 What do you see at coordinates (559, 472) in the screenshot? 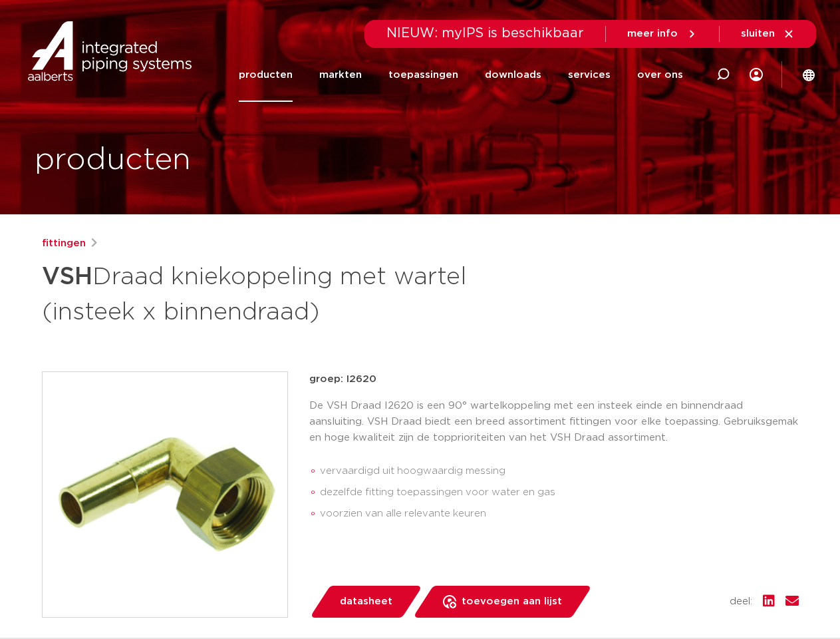
I see `li: vervaardigd uit hoogwaardig messing` at bounding box center [559, 472].